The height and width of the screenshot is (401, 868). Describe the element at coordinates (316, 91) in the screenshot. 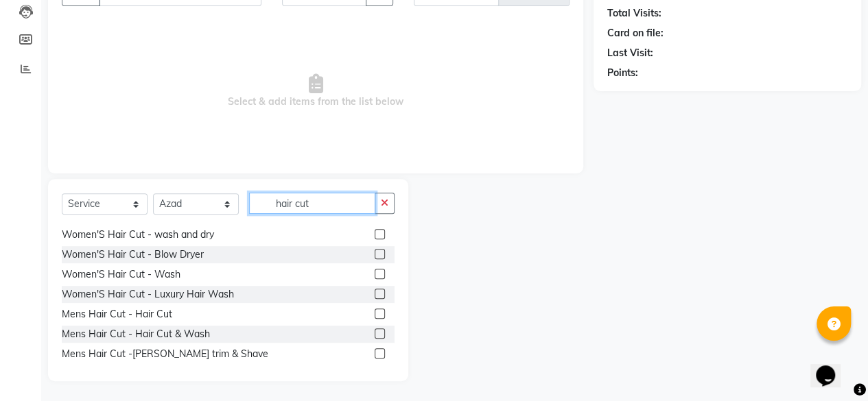

I see `span: Select & add items from the list below` at that location.